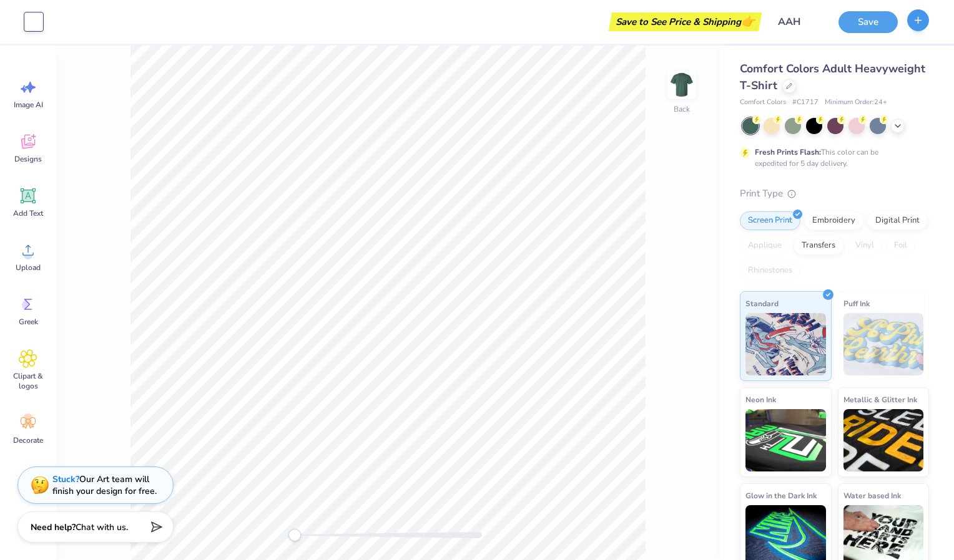 Image resolution: width=954 pixels, height=560 pixels. What do you see at coordinates (880, 399) in the screenshot?
I see `span: Metallic & Glitter Ink` at bounding box center [880, 399].